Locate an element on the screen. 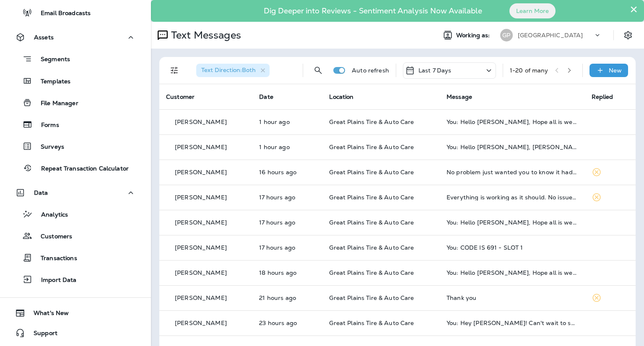 The height and width of the screenshot is (346, 644). button: Learn More is located at coordinates (533, 11).